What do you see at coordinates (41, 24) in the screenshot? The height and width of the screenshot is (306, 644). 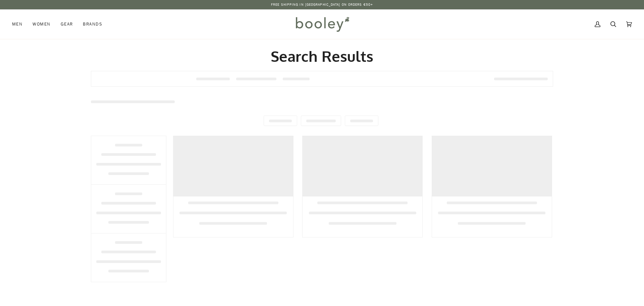 I see `a: Women` at bounding box center [41, 24].